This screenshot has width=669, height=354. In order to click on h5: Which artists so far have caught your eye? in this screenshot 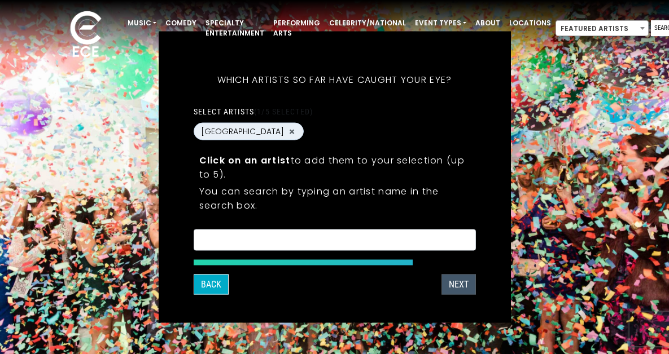, I will do `click(335, 80)`.